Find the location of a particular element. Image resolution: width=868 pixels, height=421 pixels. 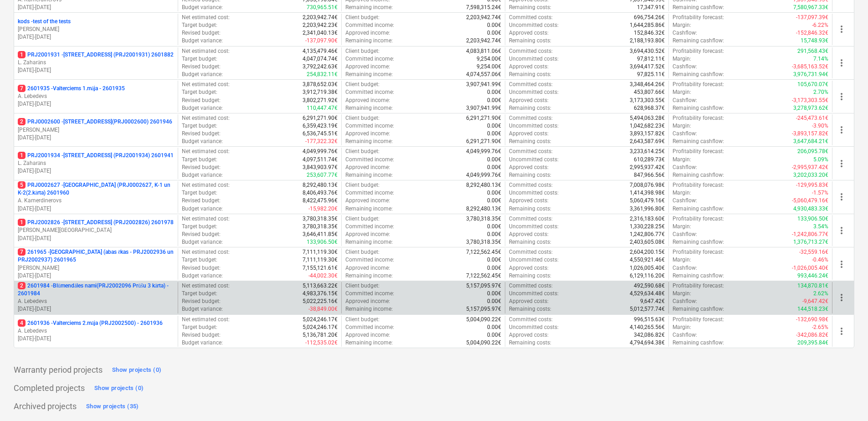

p: 7,598,315.24€ is located at coordinates (484, 7).